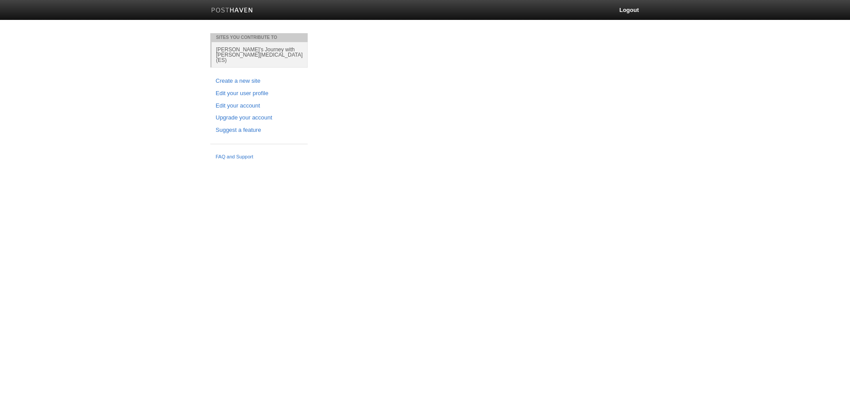  Describe the element at coordinates (259, 157) in the screenshot. I see `a: FAQ and Support` at that location.